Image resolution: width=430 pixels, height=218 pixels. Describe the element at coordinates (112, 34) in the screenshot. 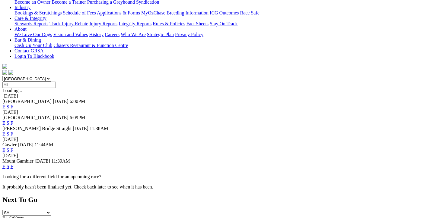

I see `a: Careers` at that location.